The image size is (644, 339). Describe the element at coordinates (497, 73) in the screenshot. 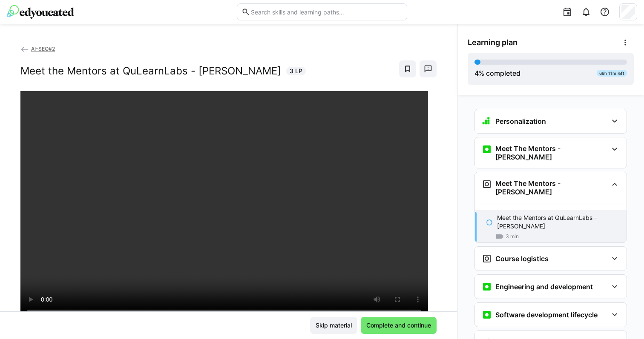

I see `div: % completed` at that location.